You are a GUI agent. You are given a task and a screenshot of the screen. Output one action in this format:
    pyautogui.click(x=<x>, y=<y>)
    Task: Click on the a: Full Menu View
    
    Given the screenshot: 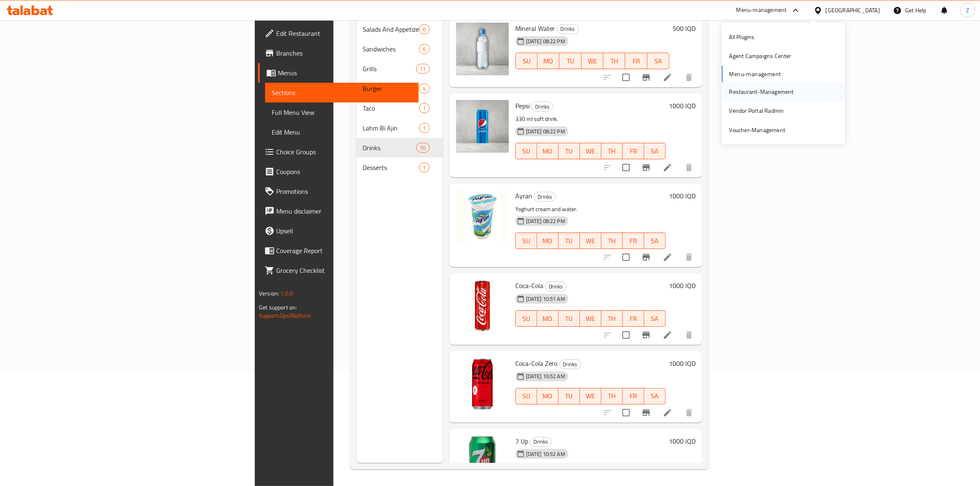 What is the action you would take?
    pyautogui.click(x=342, y=112)
    